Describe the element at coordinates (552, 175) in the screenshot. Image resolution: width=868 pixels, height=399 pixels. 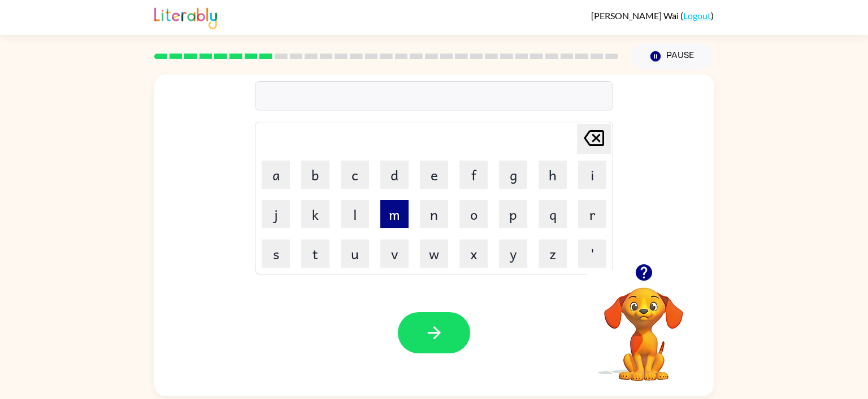
I see `button: h` at that location.